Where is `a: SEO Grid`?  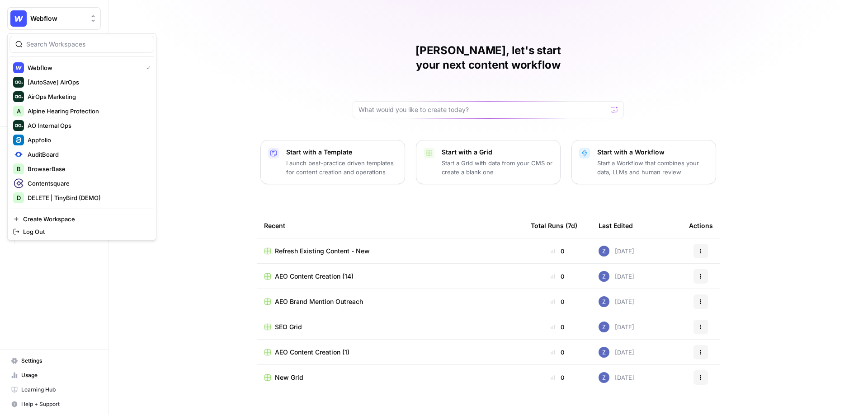 a: SEO Grid is located at coordinates (390, 327).